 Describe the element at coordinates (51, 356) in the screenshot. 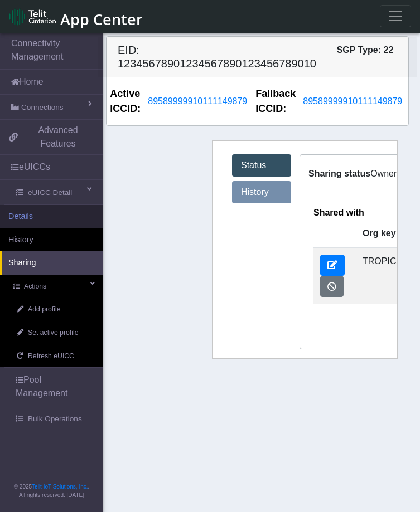

I see `span: Refresh eUICC` at that location.